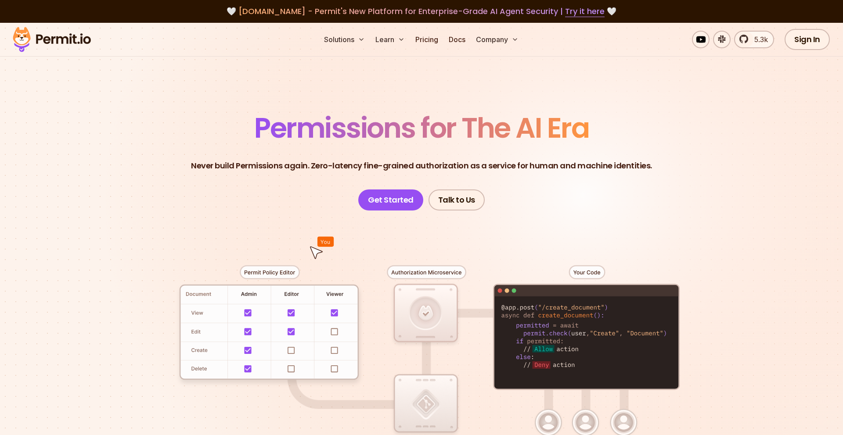  Describe the element at coordinates (807, 39) in the screenshot. I see `a: Sign In` at that location.